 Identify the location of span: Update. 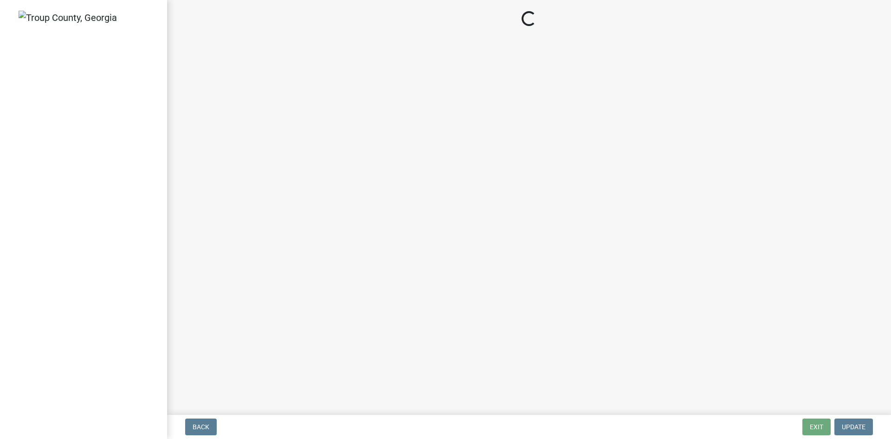
(854, 427).